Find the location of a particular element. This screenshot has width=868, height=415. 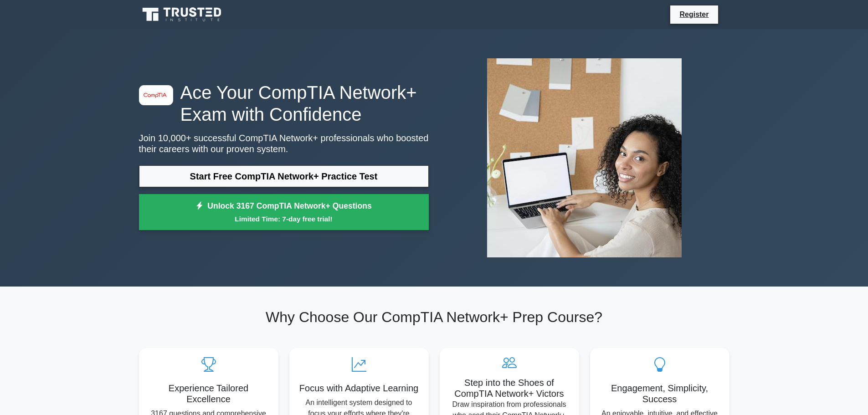

h2: Why Choose Our CompTIA Network+ Prep Course? is located at coordinates (434, 317).